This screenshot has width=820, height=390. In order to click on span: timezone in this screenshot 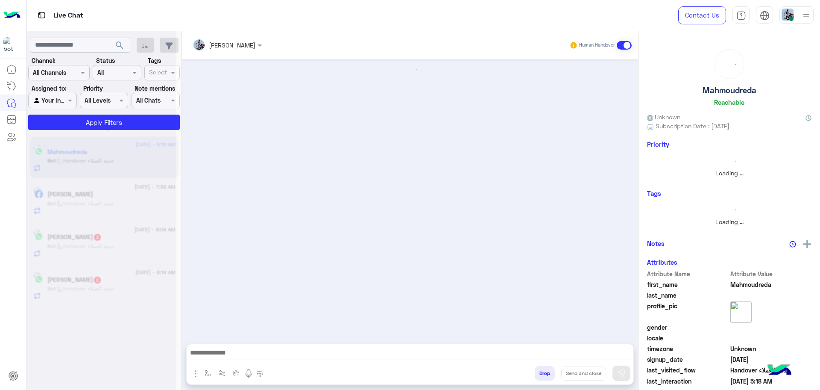, I will do `click(688, 348)`.